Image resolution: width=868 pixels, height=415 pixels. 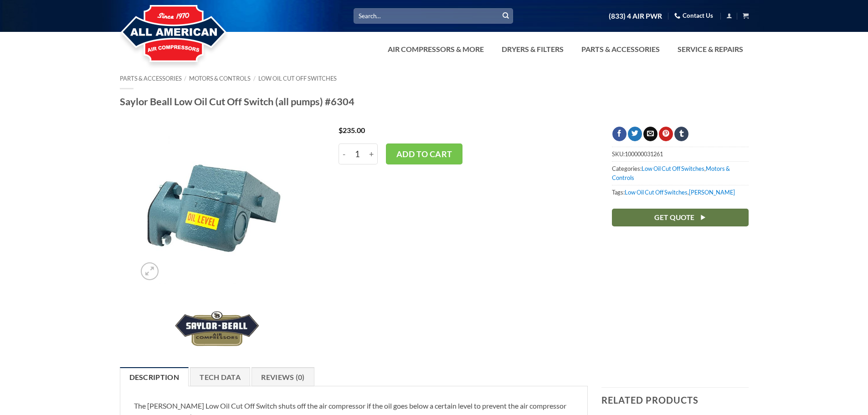 I want to click on a: Zoom, so click(x=149, y=271).